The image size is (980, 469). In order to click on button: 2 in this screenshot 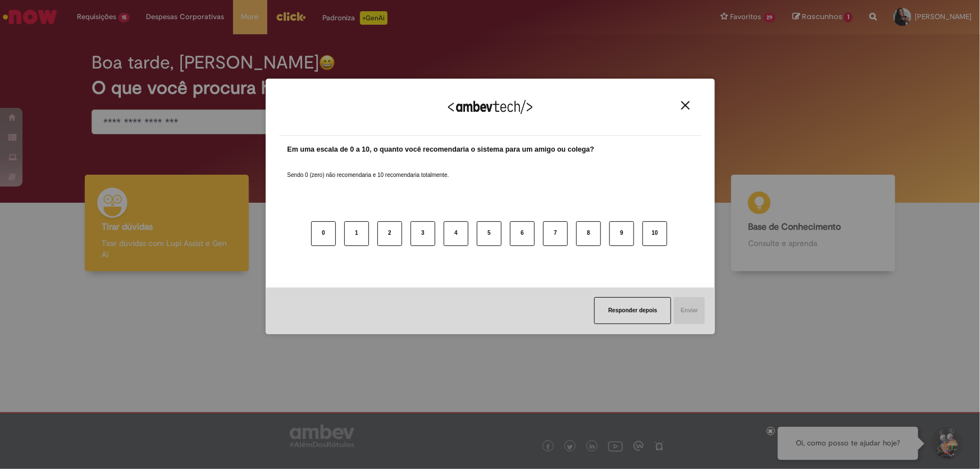, I will do `click(390, 233)`.